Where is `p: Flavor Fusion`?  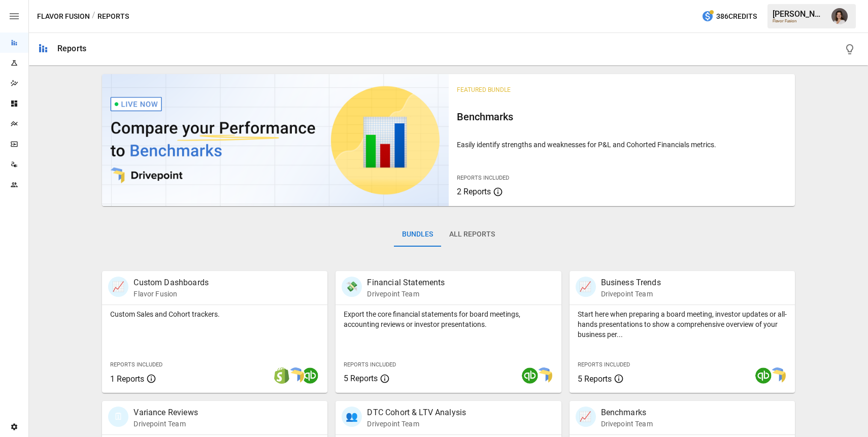
p: Flavor Fusion is located at coordinates (171, 294).